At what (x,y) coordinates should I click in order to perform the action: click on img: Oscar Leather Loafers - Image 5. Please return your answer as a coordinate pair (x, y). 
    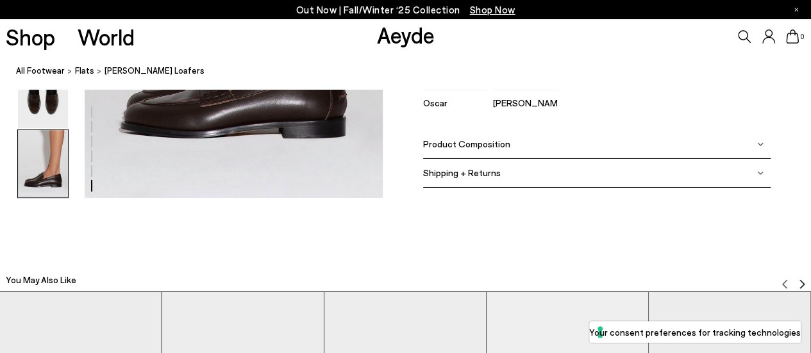
    Looking at the image, I should click on (43, 94).